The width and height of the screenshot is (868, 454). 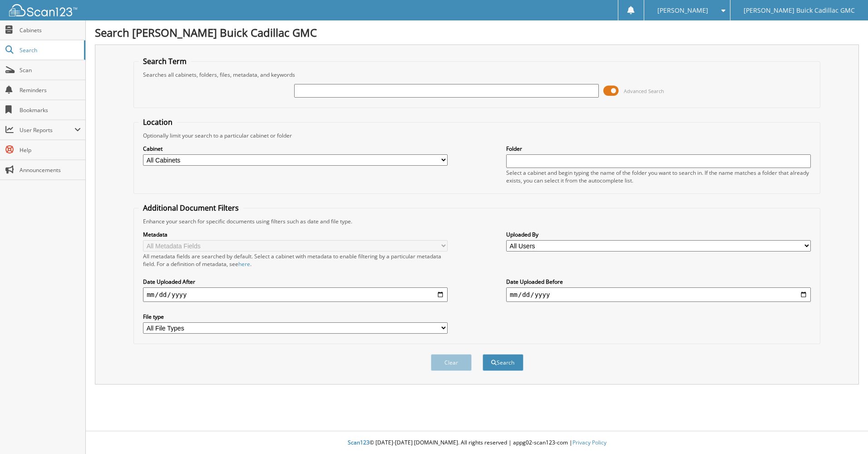 I want to click on legend: Additional Document Filters, so click(x=190, y=208).